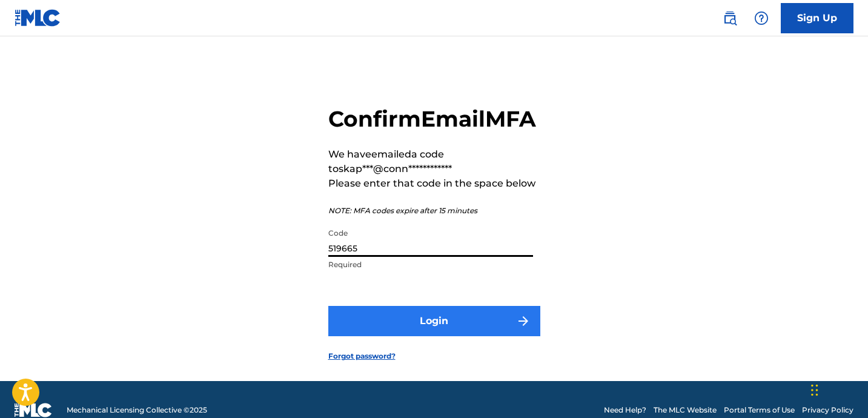  I want to click on a: Public Search, so click(730, 18).